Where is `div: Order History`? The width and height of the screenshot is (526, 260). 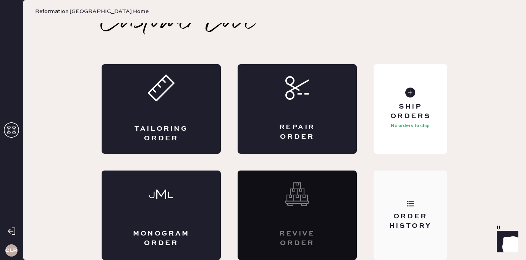 div: Order History is located at coordinates (410, 221).